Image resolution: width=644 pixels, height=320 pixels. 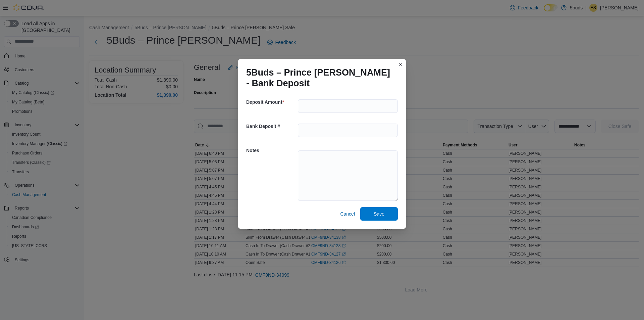 What do you see at coordinates (379, 214) in the screenshot?
I see `button: Save` at bounding box center [379, 214].